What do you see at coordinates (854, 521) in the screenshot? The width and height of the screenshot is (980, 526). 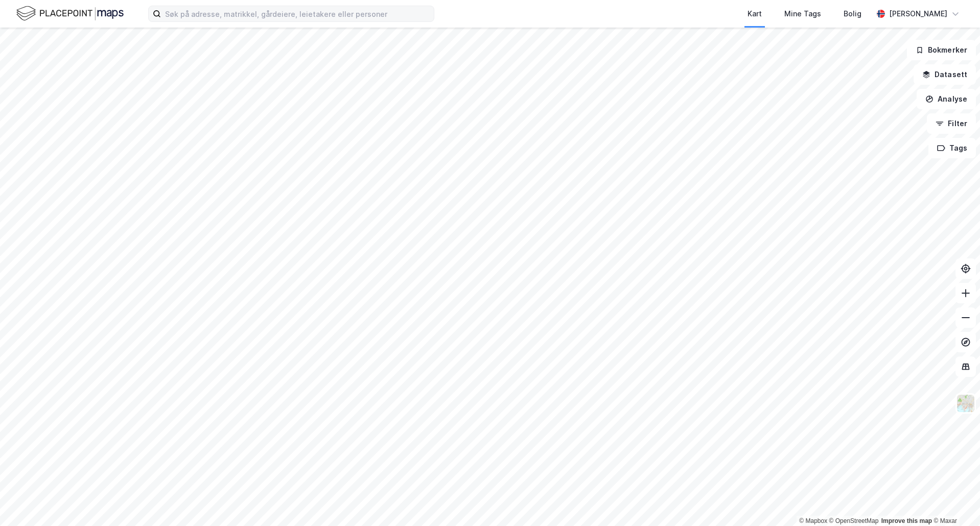 I see `a: OpenStreetMap` at bounding box center [854, 521].